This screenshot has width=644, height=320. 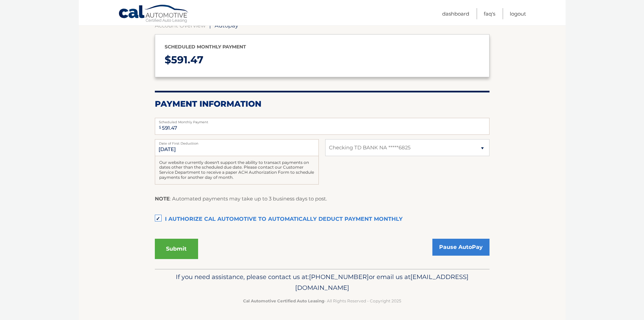 What do you see at coordinates (154, 14) in the screenshot?
I see `a: Cal Automotive` at bounding box center [154, 14].